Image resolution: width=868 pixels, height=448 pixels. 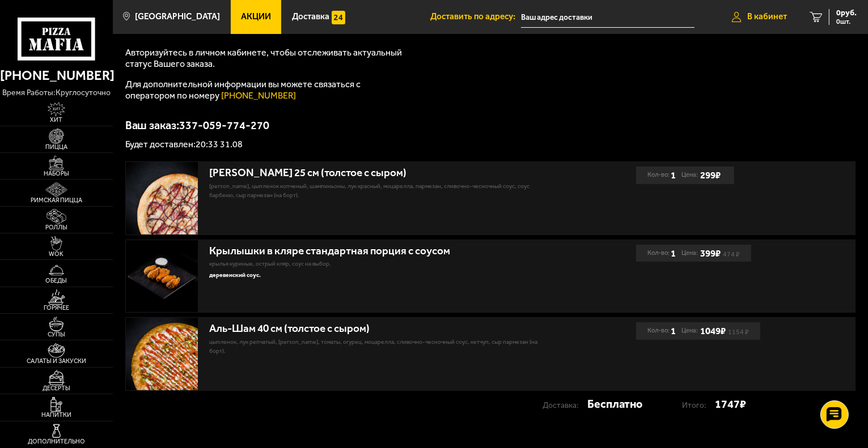 I want to click on p: Для дополнительной информации вы можете связаться с оператором по номеру, so click(x=267, y=90).